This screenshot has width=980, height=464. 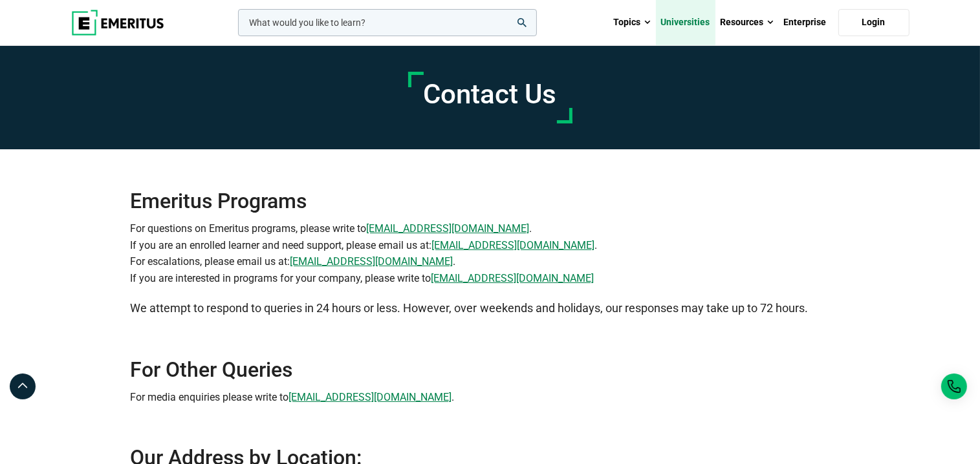 What do you see at coordinates (387, 23) in the screenshot?
I see `input: woocommerce-product-search-field-0` at bounding box center [387, 23].